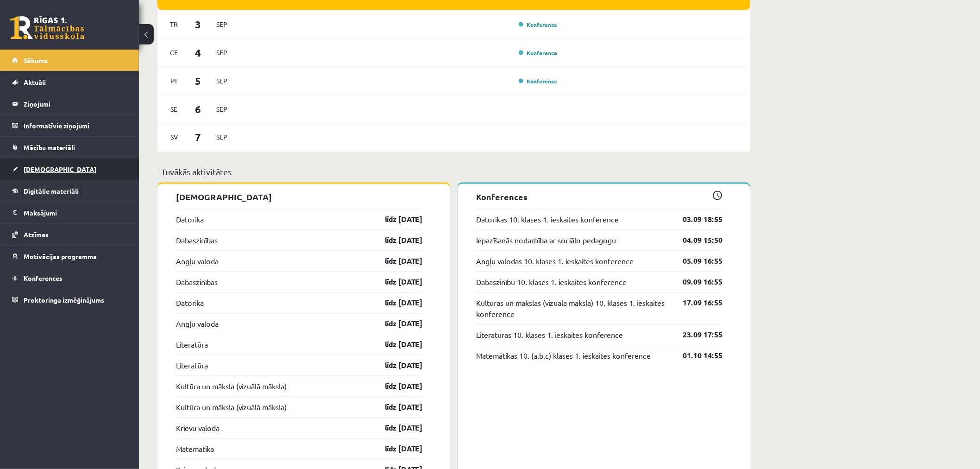 This screenshot has height=469, width=980. I want to click on span: Tr, so click(174, 24).